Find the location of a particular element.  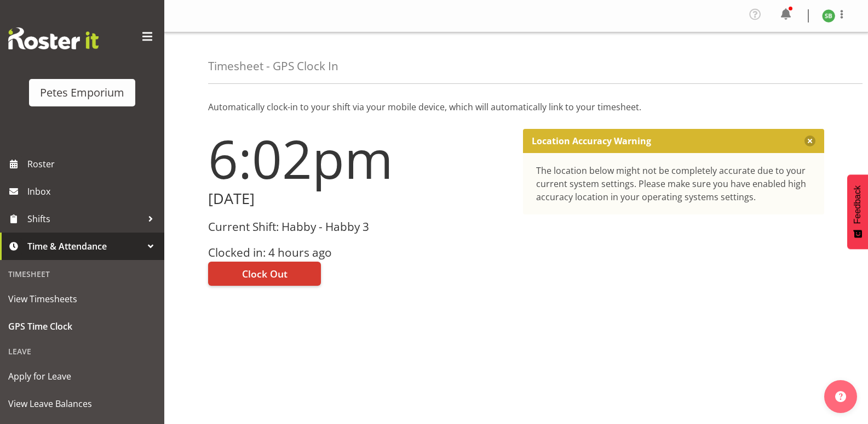

a: GPS Time Clock is located at coordinates (82, 326).